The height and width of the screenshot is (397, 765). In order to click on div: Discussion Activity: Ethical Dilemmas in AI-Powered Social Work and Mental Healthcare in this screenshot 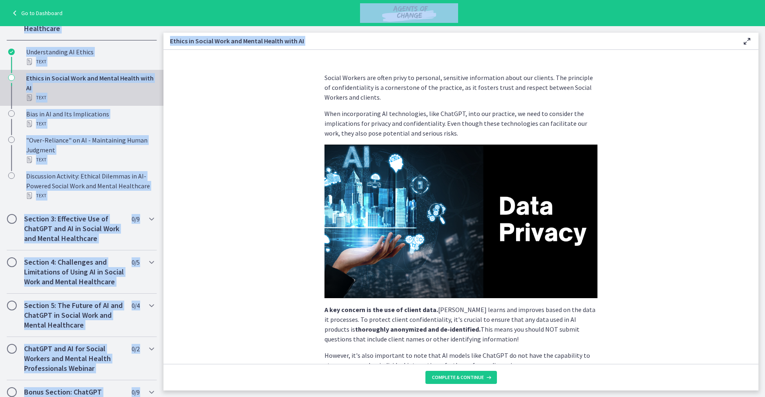, I will do `click(90, 186)`.